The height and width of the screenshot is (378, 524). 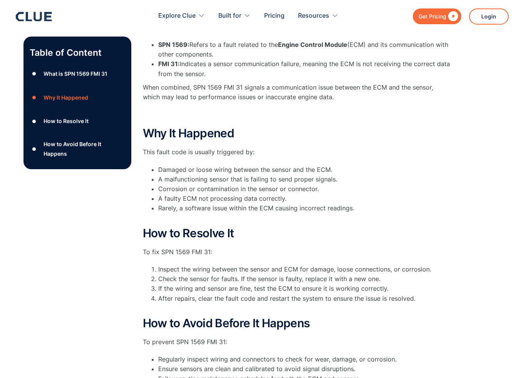 I want to click on strong: Engine Control Module, so click(x=313, y=45).